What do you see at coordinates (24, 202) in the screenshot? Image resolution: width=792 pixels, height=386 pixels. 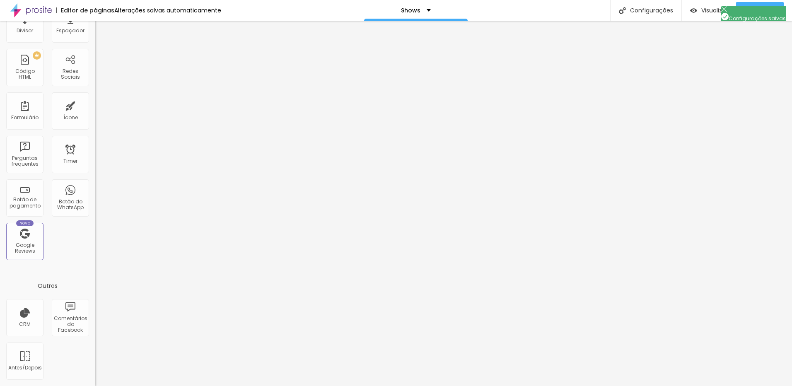 I see `div: Botão de pagamento` at bounding box center [24, 202].